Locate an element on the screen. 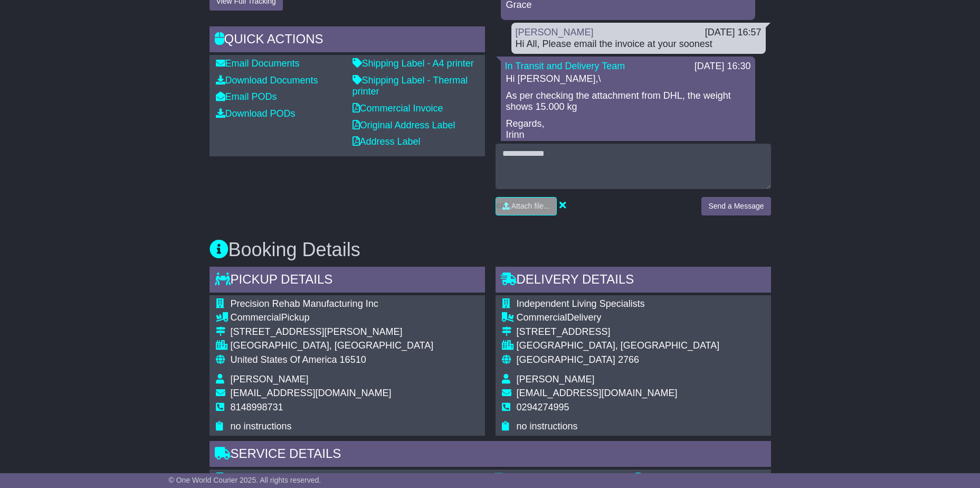  span: © One World Courier 2025. All rights reserved. is located at coordinates (245, 480).